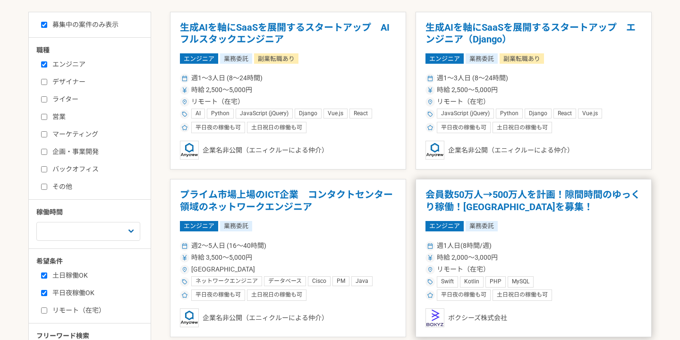 Image resolution: width=680 pixels, height=340 pixels. I want to click on span: React, so click(361, 114).